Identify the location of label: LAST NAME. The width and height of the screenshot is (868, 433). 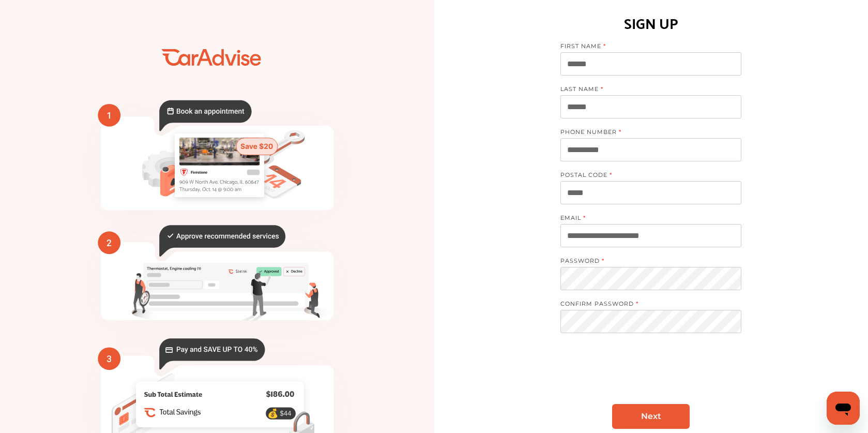
(646, 90).